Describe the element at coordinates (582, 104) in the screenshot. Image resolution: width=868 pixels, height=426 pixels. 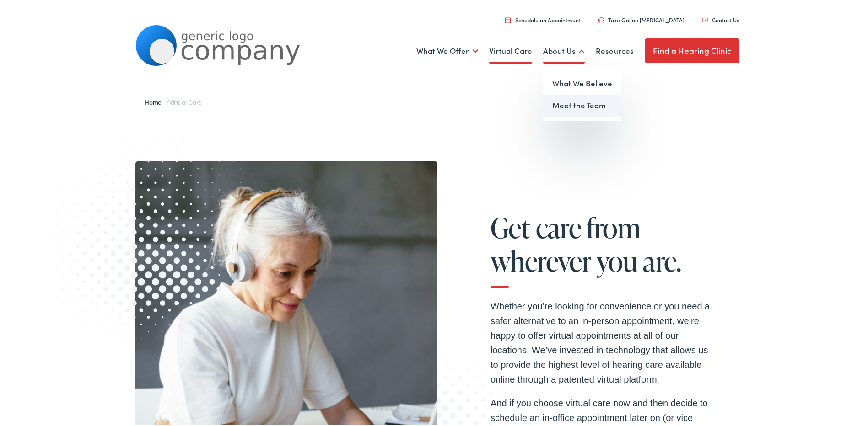
I see `a: Meet the Team` at that location.